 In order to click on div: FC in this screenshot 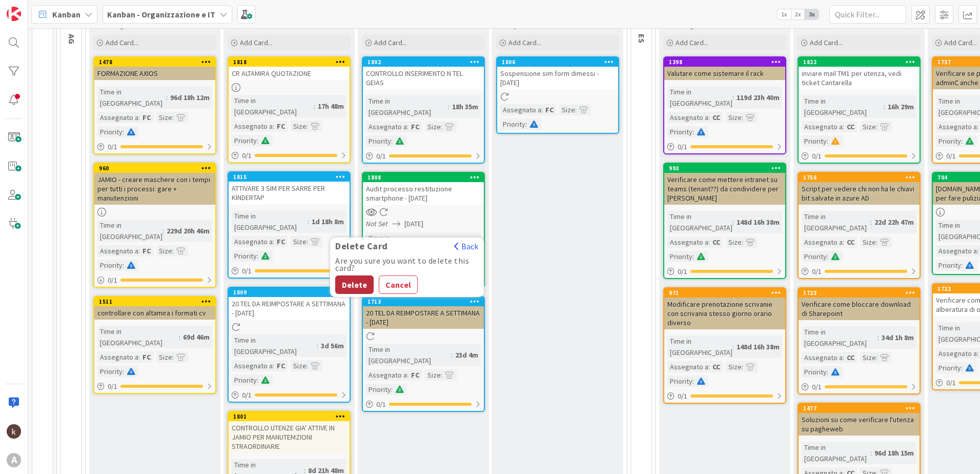, I will do `click(415, 375)`.